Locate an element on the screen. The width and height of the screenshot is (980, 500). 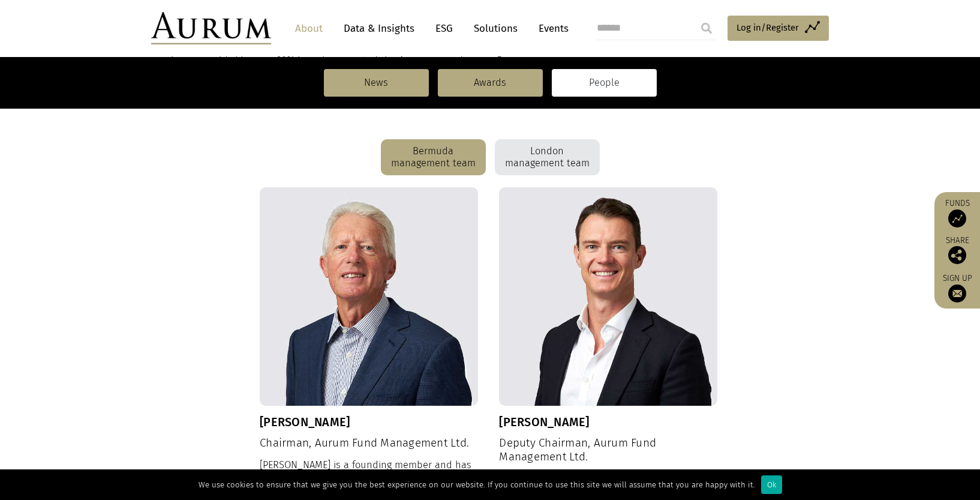
span: Log in/Register is located at coordinates (767, 27).